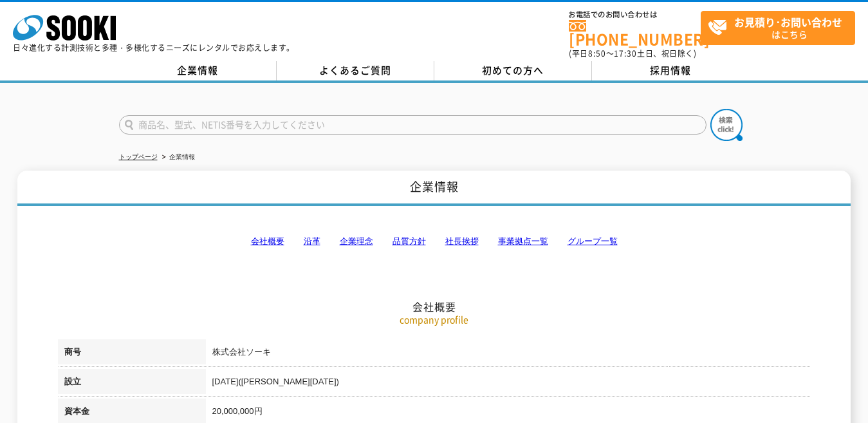 The image size is (868, 423). What do you see at coordinates (132, 384) in the screenshot?
I see `th: 設立` at bounding box center [132, 384].